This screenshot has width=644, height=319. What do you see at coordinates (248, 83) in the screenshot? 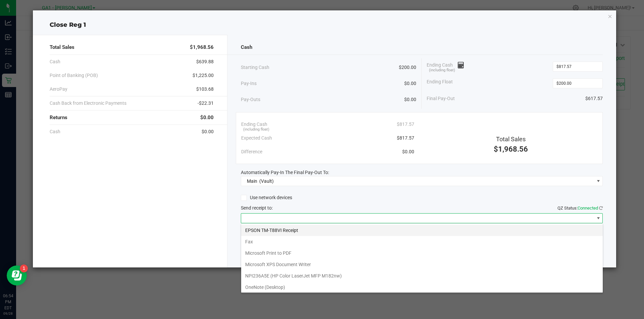
I see `span: Pay-Ins` at bounding box center [248, 83].